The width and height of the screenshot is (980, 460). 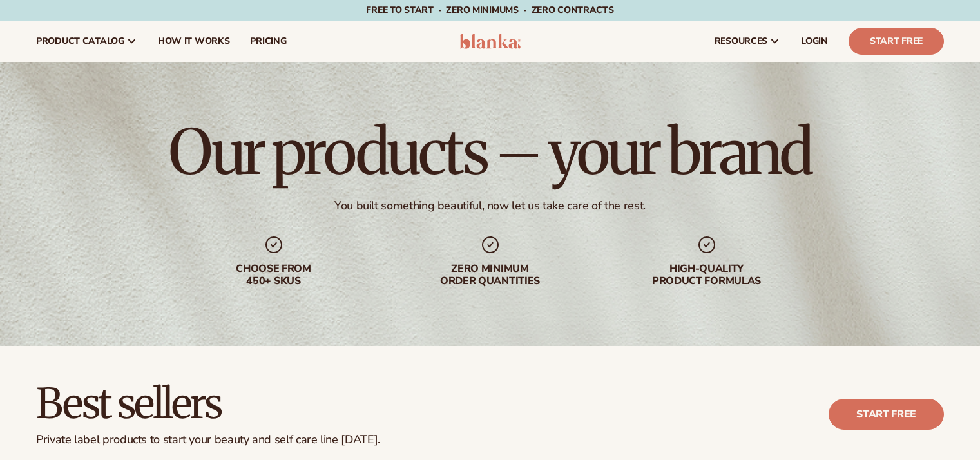 What do you see at coordinates (814, 41) in the screenshot?
I see `span: LOGIN` at bounding box center [814, 41].